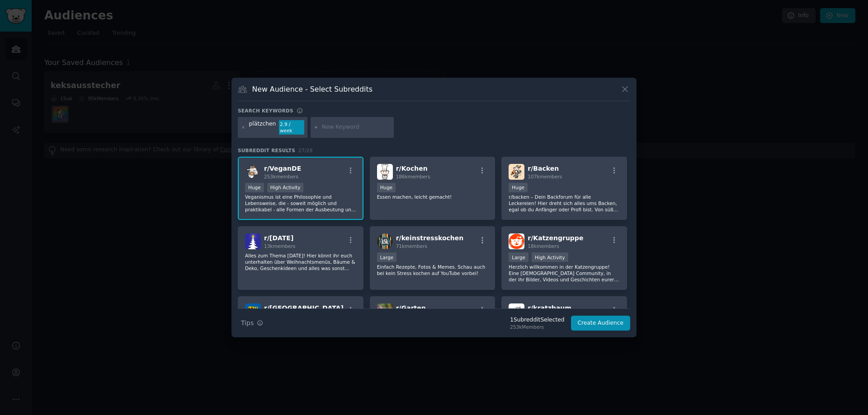 The image size is (868, 415). What do you see at coordinates (265, 111) in the screenshot?
I see `h3: Search keywords` at bounding box center [265, 111].